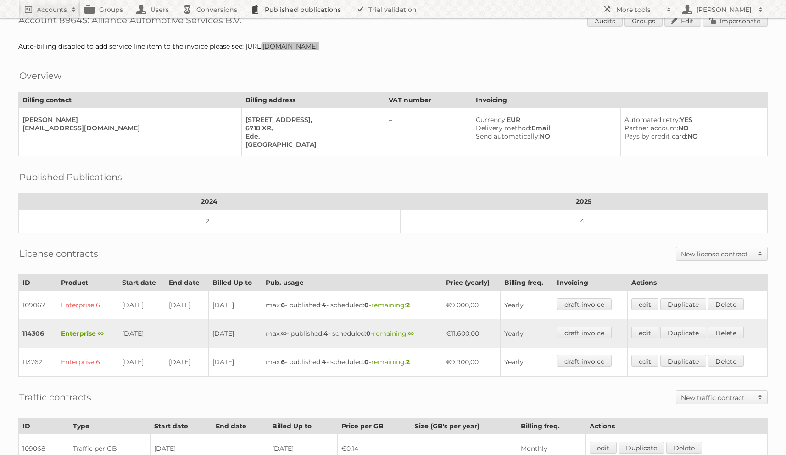 The height and width of the screenshot is (455, 786). I want to click on td: 109067, so click(38, 305).